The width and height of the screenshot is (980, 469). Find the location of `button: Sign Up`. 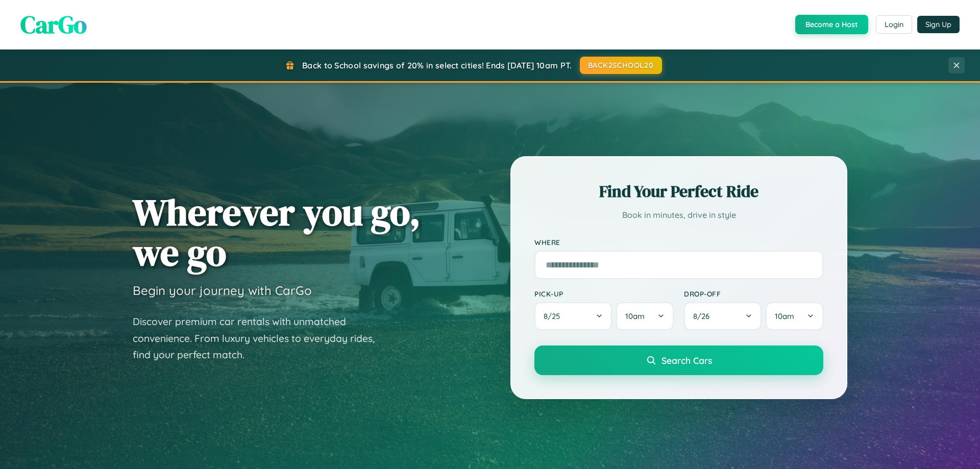

button: Sign Up is located at coordinates (939, 25).